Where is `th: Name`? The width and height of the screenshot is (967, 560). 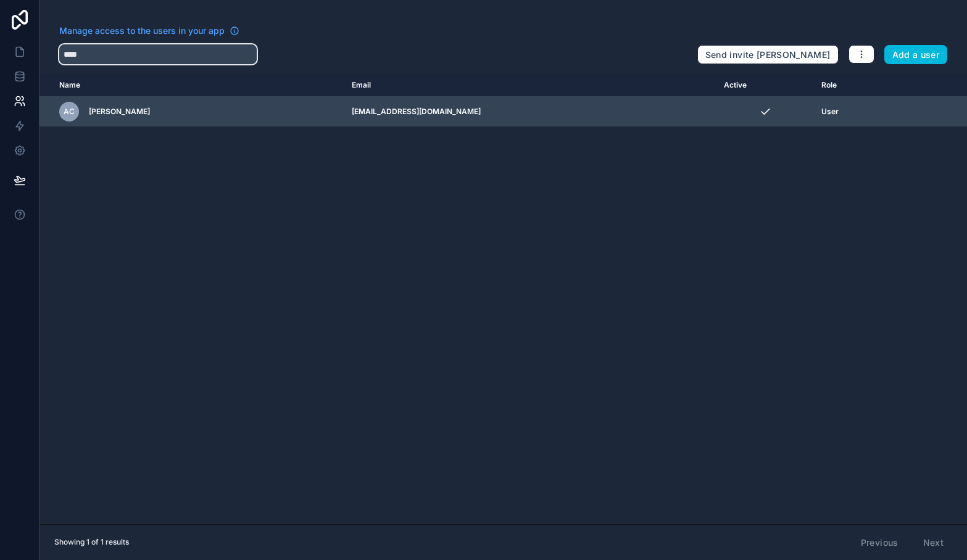 th: Name is located at coordinates (192, 85).